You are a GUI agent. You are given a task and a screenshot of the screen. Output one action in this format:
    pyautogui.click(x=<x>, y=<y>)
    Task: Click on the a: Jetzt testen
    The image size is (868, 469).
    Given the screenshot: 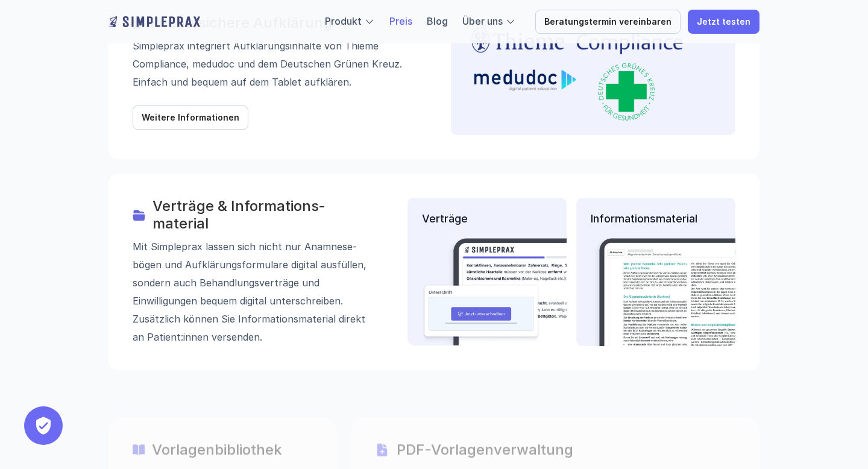 What is the action you would take?
    pyautogui.click(x=723, y=22)
    